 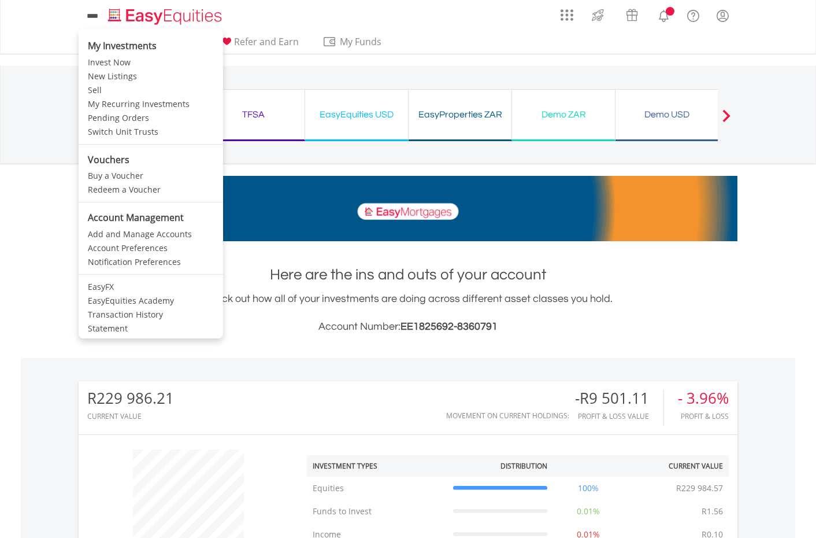 I want to click on a: My Profile, so click(x=723, y=16).